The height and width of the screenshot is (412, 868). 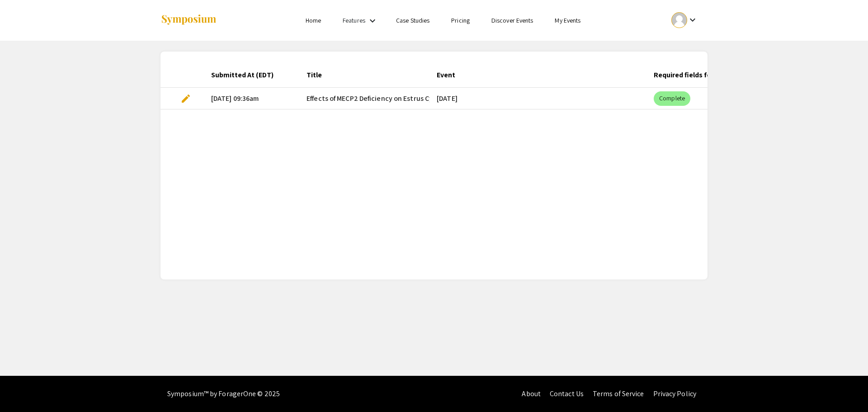 I want to click on a: My Events, so click(x=567, y=21).